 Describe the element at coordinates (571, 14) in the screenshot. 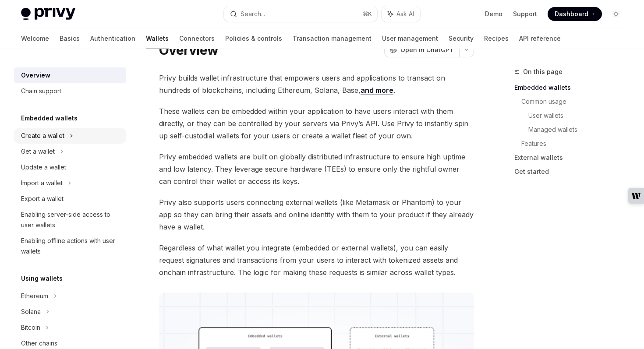

I see `span: Dashboard` at that location.